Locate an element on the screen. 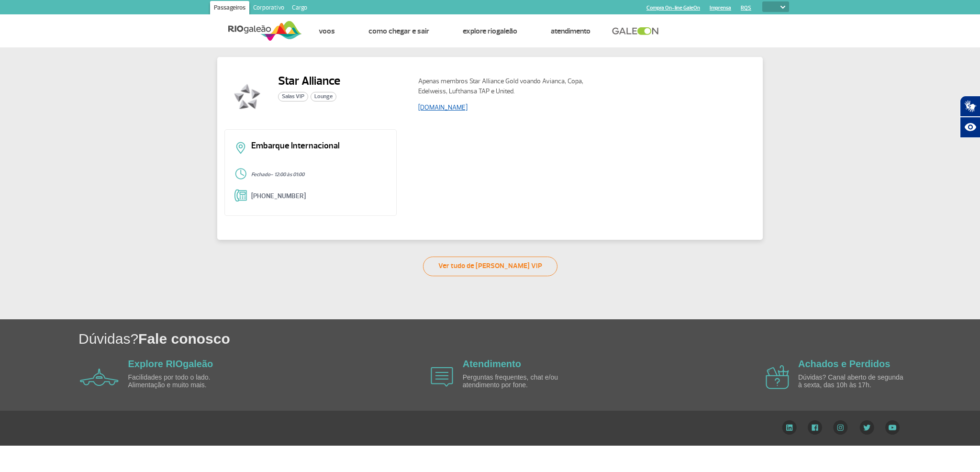  button: Abrir recursos assistivos. is located at coordinates (970, 127).